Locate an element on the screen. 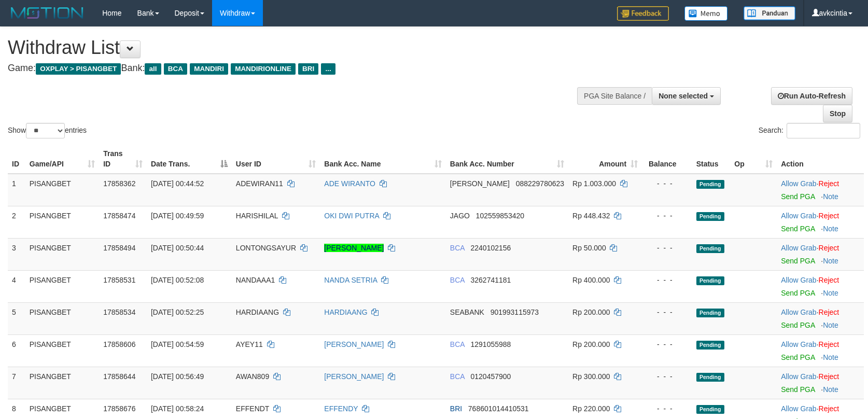  span: OXPLAY > PISANGBET is located at coordinates (78, 69).